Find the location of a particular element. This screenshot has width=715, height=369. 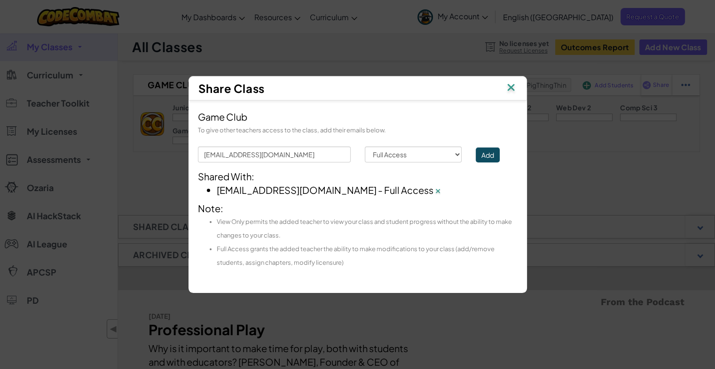

div: To give other teachers access to the class, add their emails below. is located at coordinates (358, 130).